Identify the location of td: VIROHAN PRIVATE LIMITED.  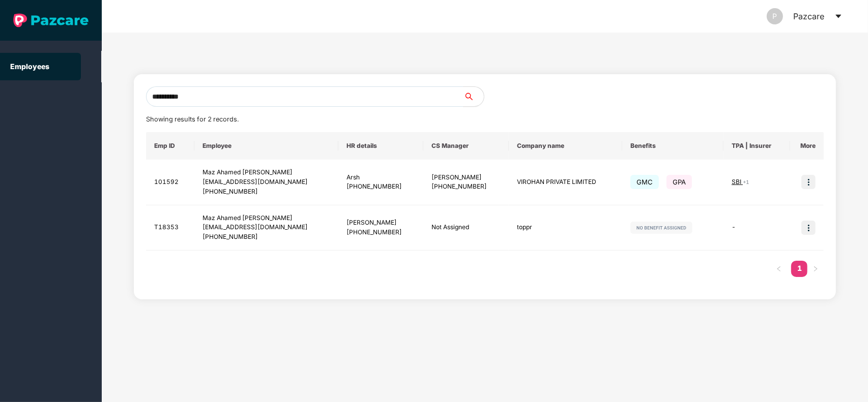
(565, 183).